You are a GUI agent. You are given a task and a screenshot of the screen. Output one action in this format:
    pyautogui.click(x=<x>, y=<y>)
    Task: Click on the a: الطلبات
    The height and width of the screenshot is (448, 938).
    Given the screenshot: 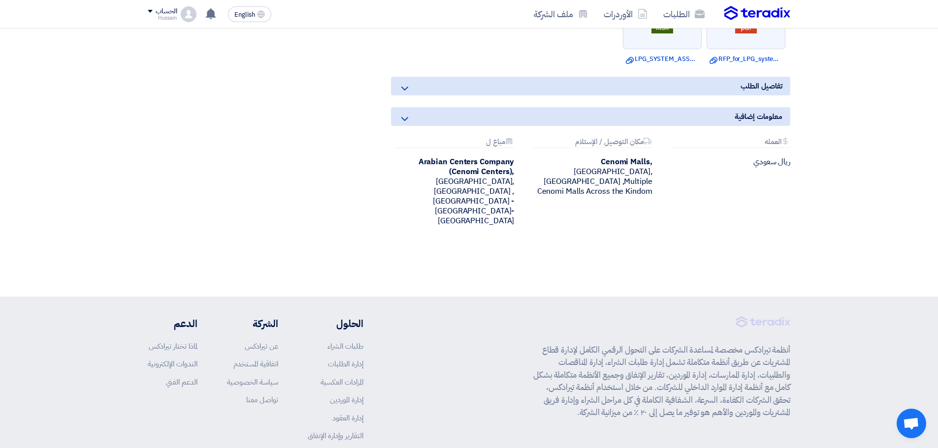 What is the action you would take?
    pyautogui.click(x=684, y=14)
    